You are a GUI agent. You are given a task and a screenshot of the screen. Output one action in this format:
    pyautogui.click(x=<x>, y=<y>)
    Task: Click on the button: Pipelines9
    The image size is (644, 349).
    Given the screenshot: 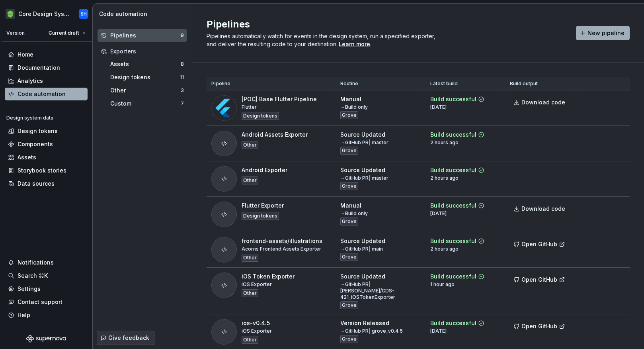 What is the action you would take?
    pyautogui.click(x=142, y=36)
    